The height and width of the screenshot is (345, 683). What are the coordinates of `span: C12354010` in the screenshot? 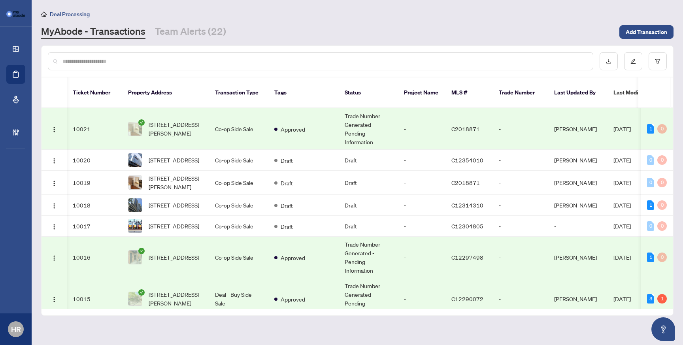 It's located at (467, 160).